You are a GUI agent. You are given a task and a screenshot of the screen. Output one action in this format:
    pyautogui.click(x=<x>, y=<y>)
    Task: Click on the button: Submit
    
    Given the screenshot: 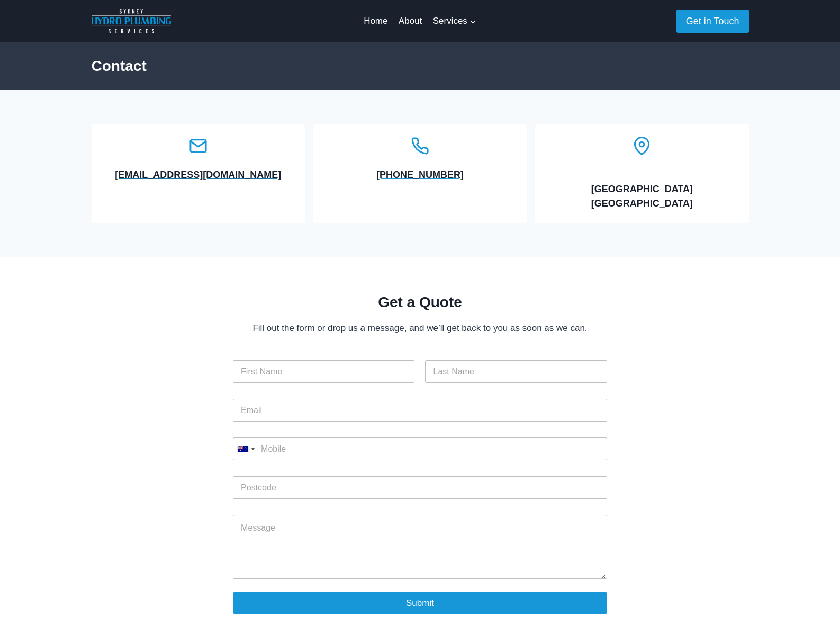 What is the action you would take?
    pyautogui.click(x=420, y=602)
    